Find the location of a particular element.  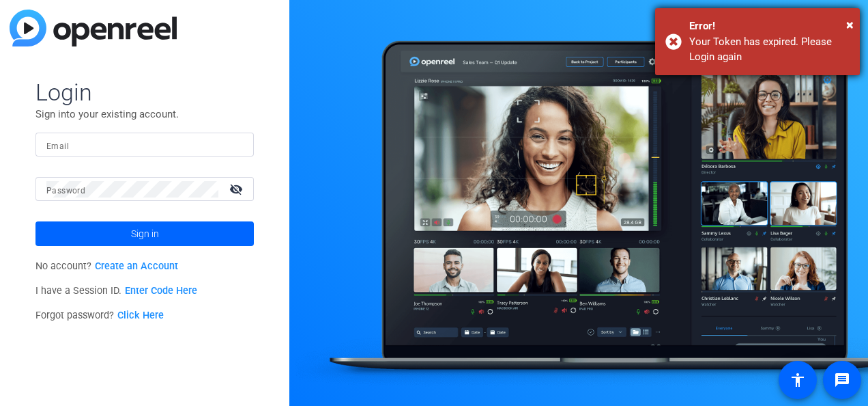

span: Forgot password? is located at coordinates (100, 315).